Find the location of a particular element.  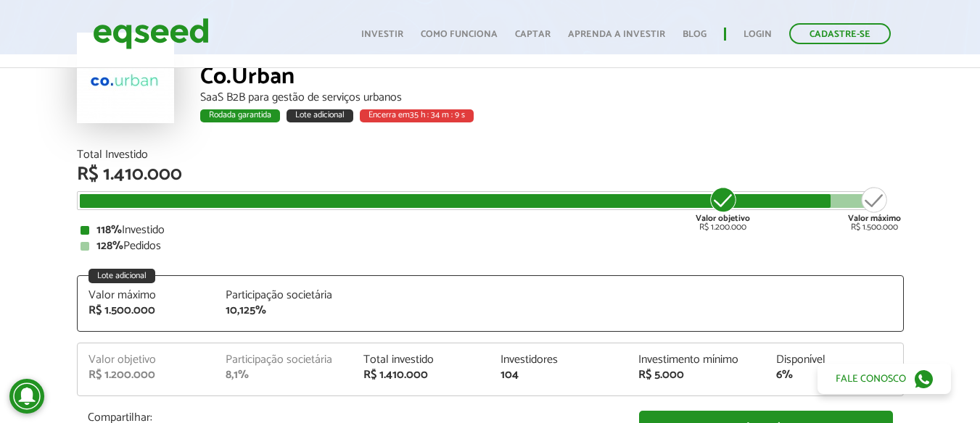

a: Investir is located at coordinates (382, 34).